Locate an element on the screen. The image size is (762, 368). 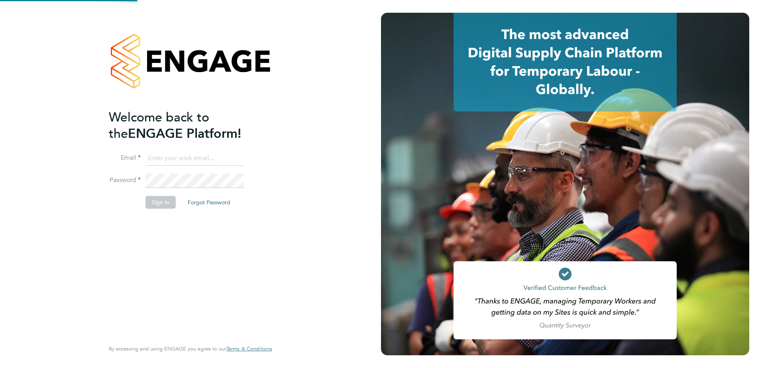
label: Password is located at coordinates (125, 180).